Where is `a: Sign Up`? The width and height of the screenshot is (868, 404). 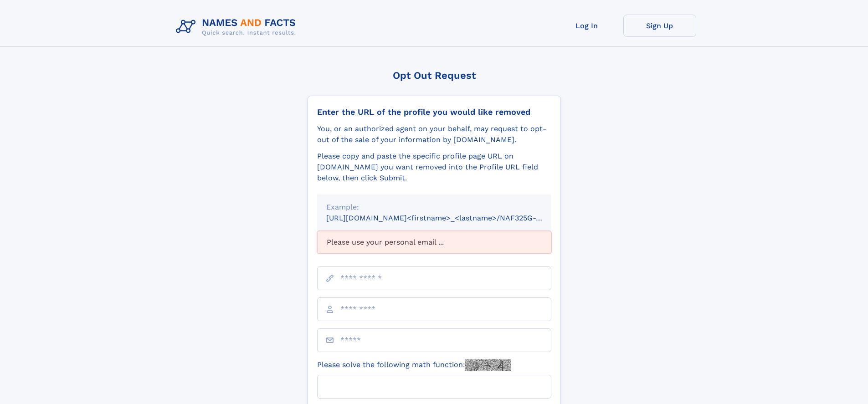 a: Sign Up is located at coordinates (660, 26).